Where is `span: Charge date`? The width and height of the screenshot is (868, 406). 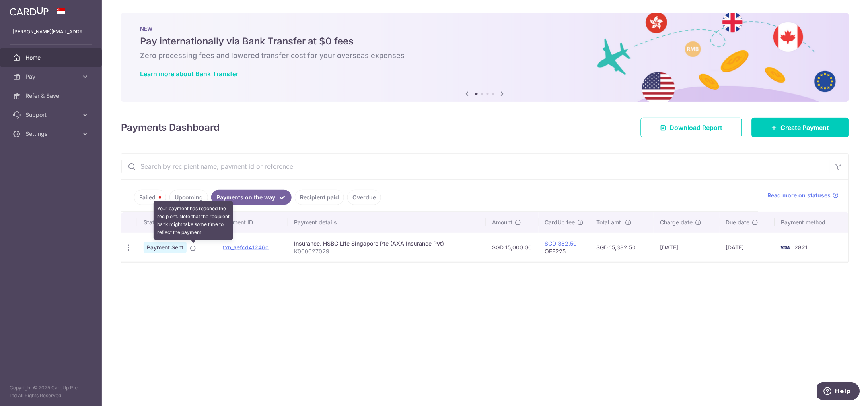 span: Charge date is located at coordinates (676, 222).